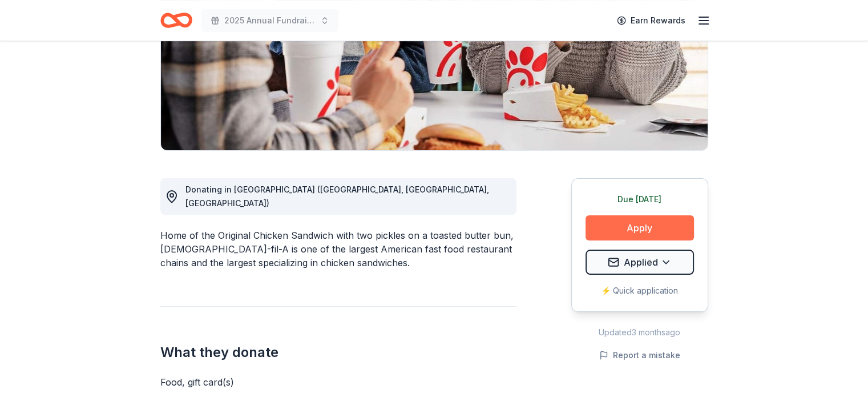 The height and width of the screenshot is (397, 868). What do you see at coordinates (270, 21) in the screenshot?
I see `button: 2025 Annual Fundraiser` at bounding box center [270, 21].